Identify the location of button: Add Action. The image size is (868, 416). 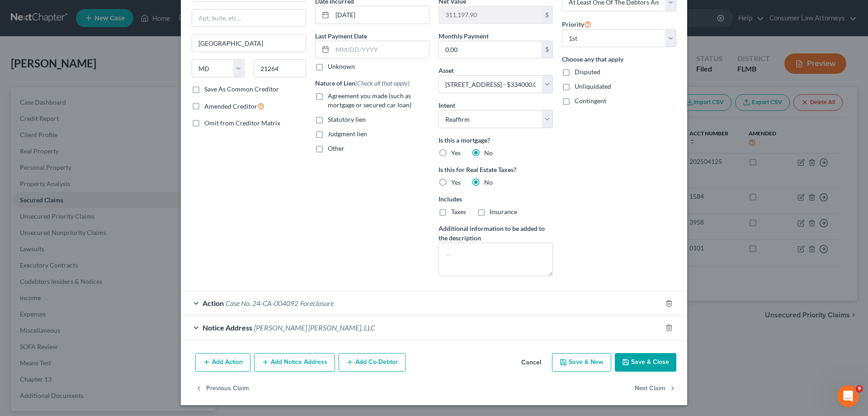
(223, 362).